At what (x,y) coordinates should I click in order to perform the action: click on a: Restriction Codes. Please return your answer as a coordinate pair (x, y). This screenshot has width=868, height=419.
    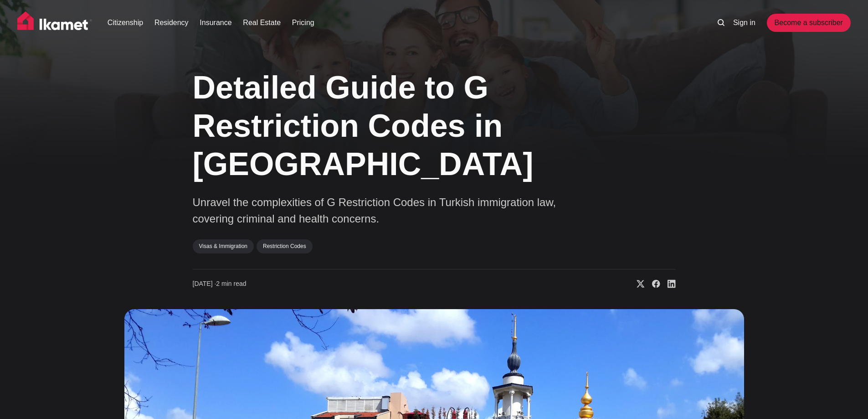
    Looking at the image, I should click on (285, 247).